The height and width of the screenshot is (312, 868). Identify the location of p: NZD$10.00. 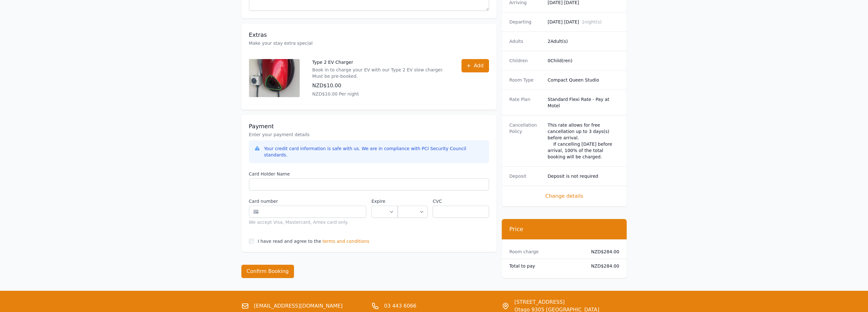
(381, 86).